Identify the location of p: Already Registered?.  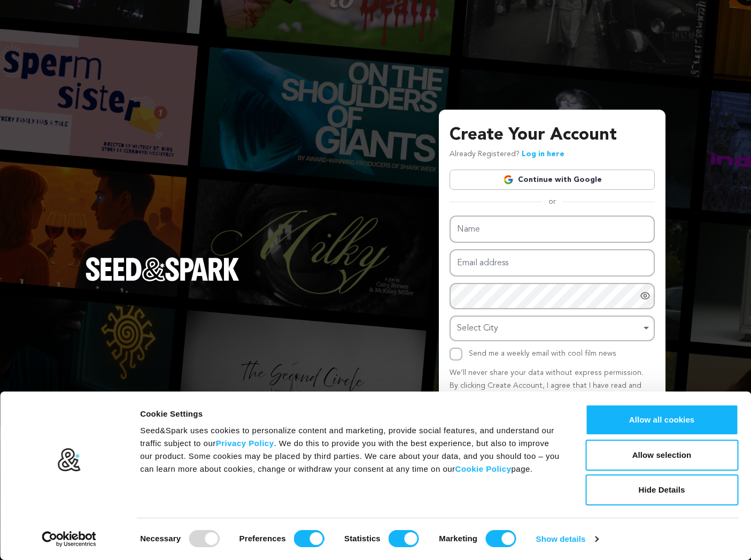
(507, 155).